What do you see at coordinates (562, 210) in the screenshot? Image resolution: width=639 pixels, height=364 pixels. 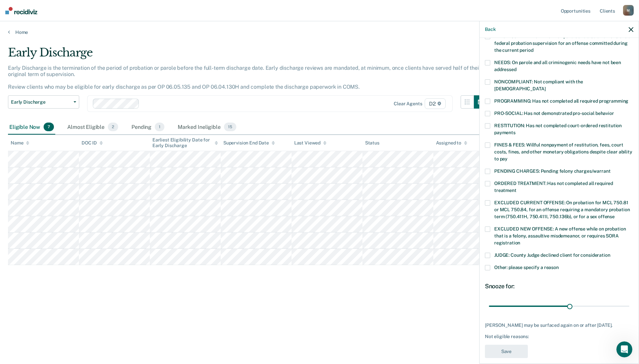 I see `span: EXCLUDED CURRENT OFFENSE: On probation for MCL 750.81 or MCL 750.84, for an offense requiring a m...` at bounding box center [562, 210].